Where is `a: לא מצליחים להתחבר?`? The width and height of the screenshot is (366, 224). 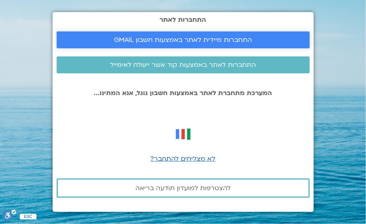
a: לא מצליחים להתחבר? is located at coordinates (183, 158).